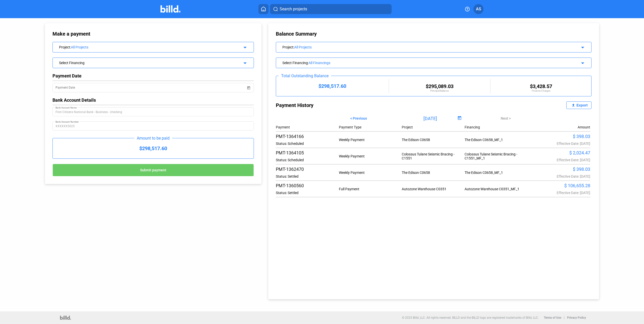  Describe the element at coordinates (559, 185) in the screenshot. I see `div: $ 106,655.28` at that location.